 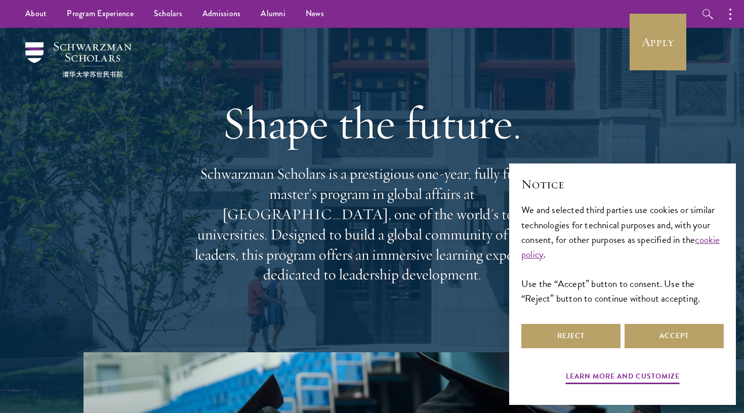 What do you see at coordinates (622, 377) in the screenshot?
I see `button: Learn more and customize` at bounding box center [622, 377].